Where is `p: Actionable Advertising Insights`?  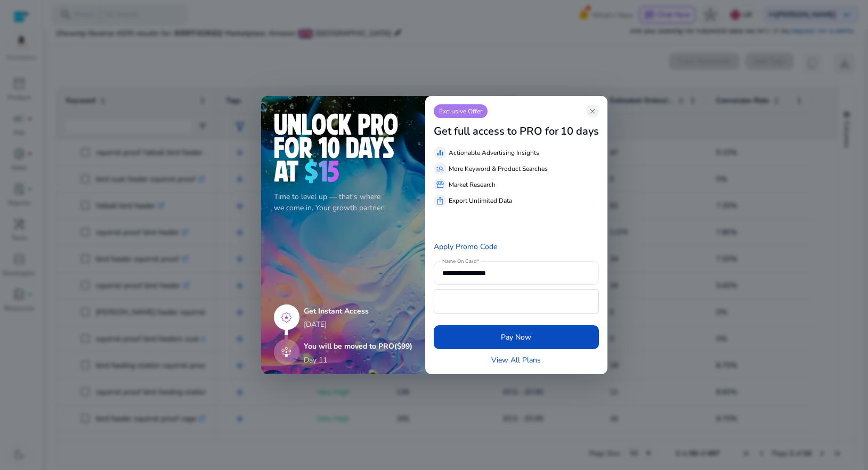
p: Actionable Advertising Insights is located at coordinates (494, 153).